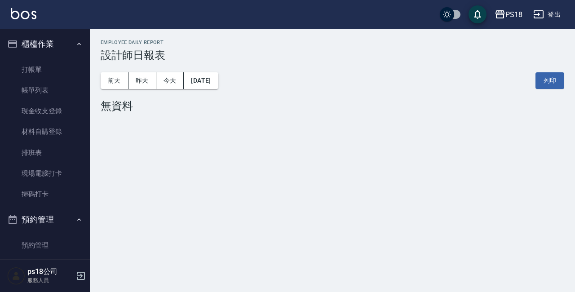 The image size is (575, 292). What do you see at coordinates (16, 276) in the screenshot?
I see `img: Person` at bounding box center [16, 276].